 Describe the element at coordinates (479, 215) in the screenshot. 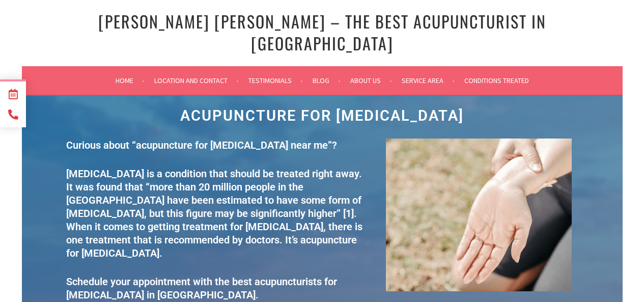

I see `img: irvine acupuncture for neuropathy` at that location.